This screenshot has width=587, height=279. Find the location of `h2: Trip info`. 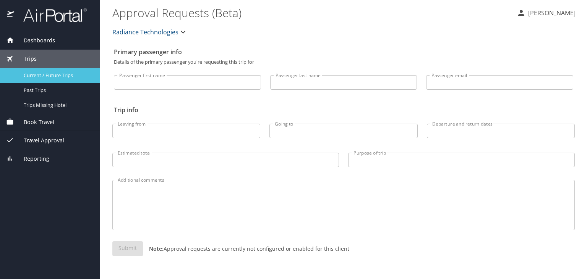

h2: Trip info is located at coordinates (343, 110).